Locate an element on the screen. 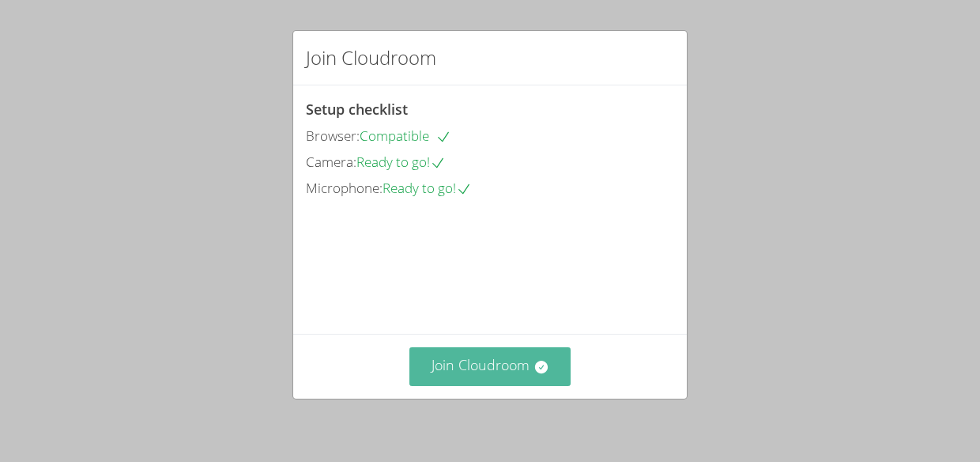  span: Browser: is located at coordinates (332, 135).